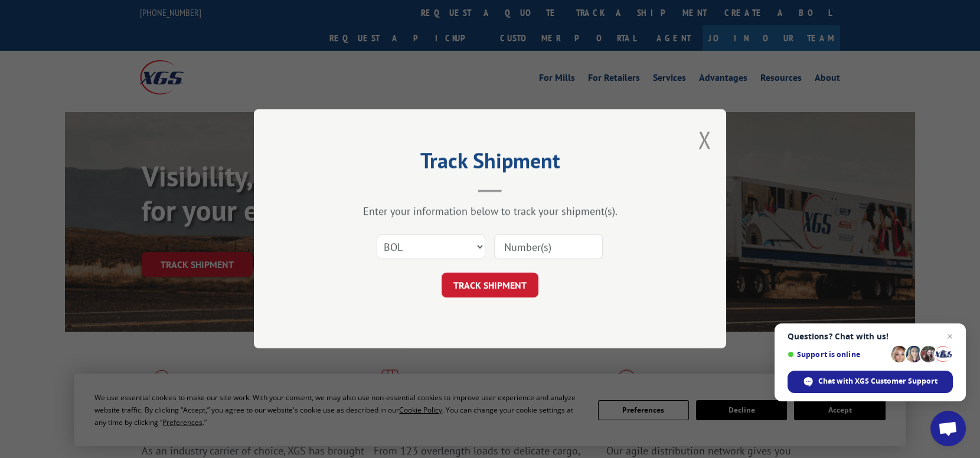 The width and height of the screenshot is (980, 458). Describe the element at coordinates (548, 247) in the screenshot. I see `input: Number(s)` at that location.